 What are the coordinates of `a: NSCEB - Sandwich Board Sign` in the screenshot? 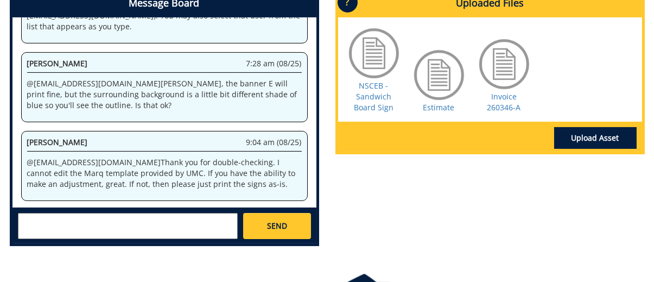 It's located at (374, 96).